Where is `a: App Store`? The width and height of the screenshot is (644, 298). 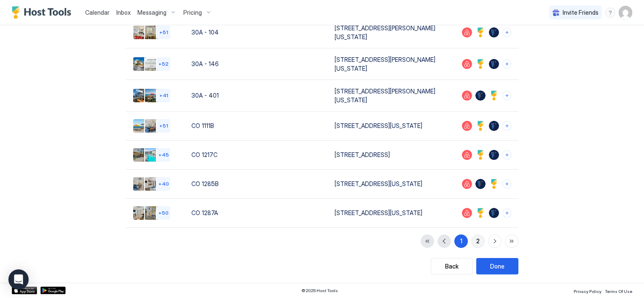 a: App Store is located at coordinates (24, 291).